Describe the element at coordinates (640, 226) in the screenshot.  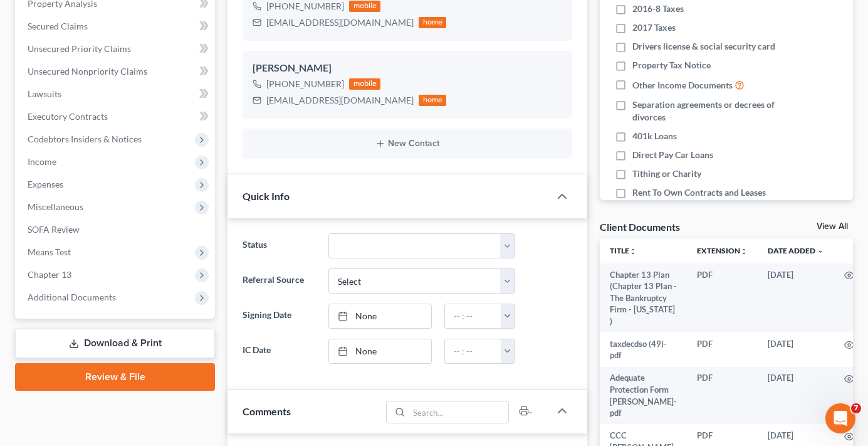
I see `div: Client Documents` at that location.